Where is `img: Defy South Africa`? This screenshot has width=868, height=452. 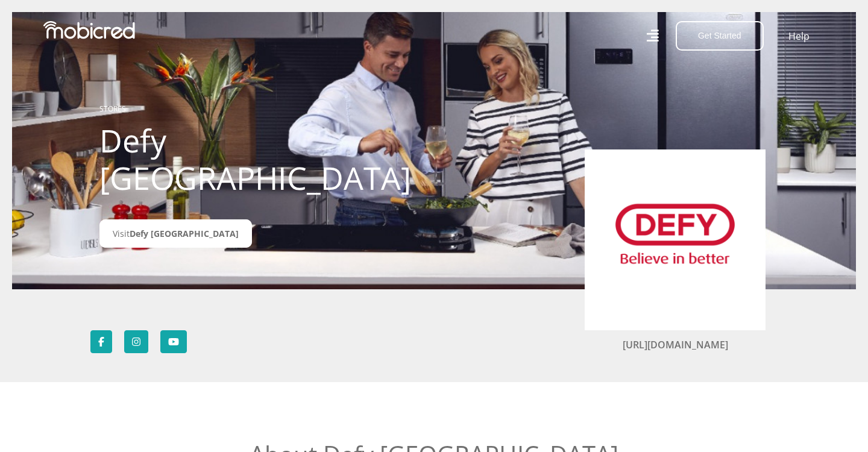
img: Defy South Africa is located at coordinates (675, 240).